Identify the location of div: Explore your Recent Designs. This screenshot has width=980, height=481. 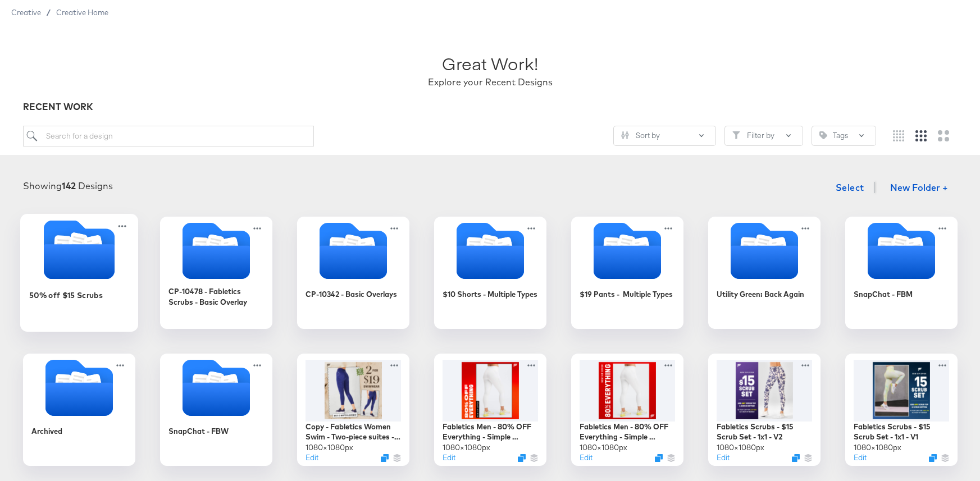
(490, 82).